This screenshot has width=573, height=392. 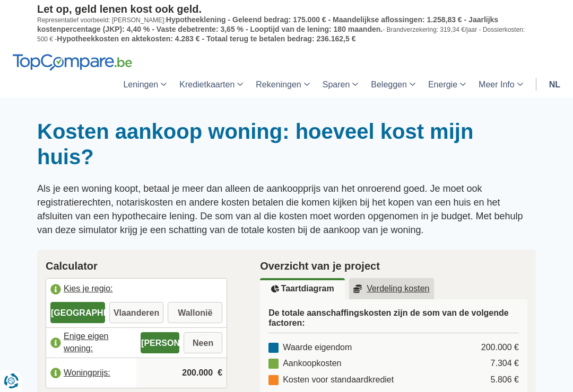 I want to click on a: nl, so click(x=554, y=84).